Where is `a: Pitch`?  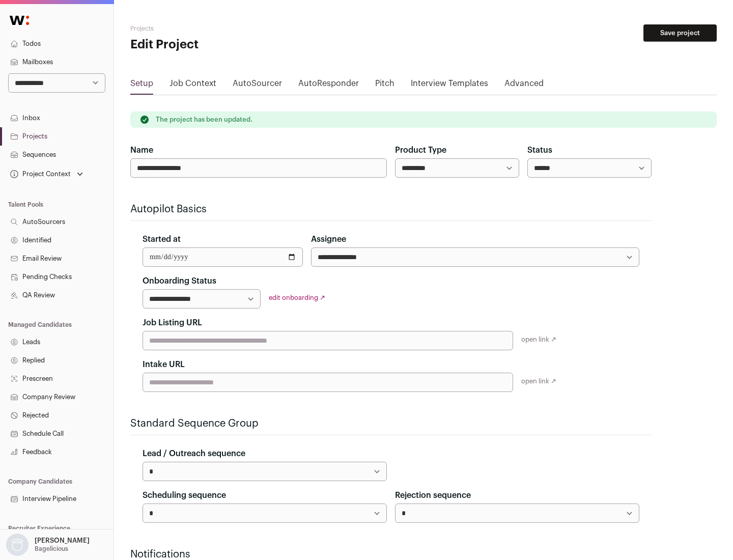
a: Pitch is located at coordinates (385, 86).